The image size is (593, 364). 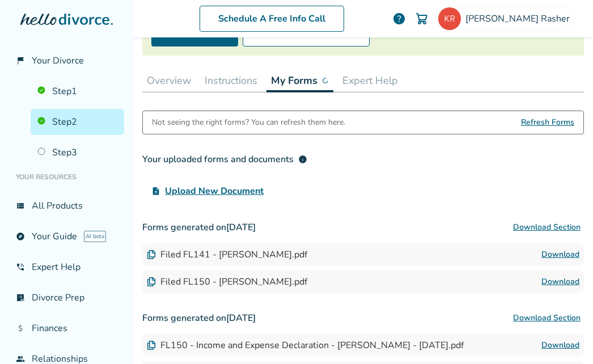 What do you see at coordinates (248, 122) in the screenshot?
I see `div: Not seeing the right forms? You can refresh them here.` at bounding box center [248, 122].